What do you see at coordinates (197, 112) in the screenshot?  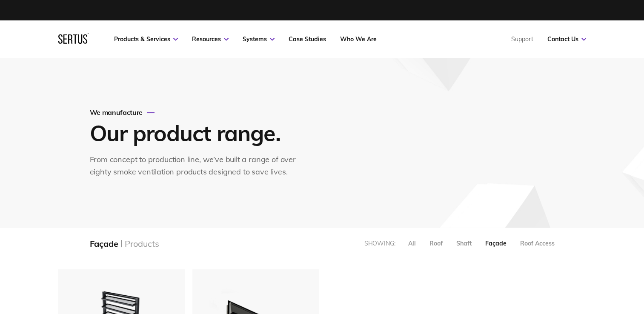 I see `div: We manufacture` at bounding box center [197, 112].